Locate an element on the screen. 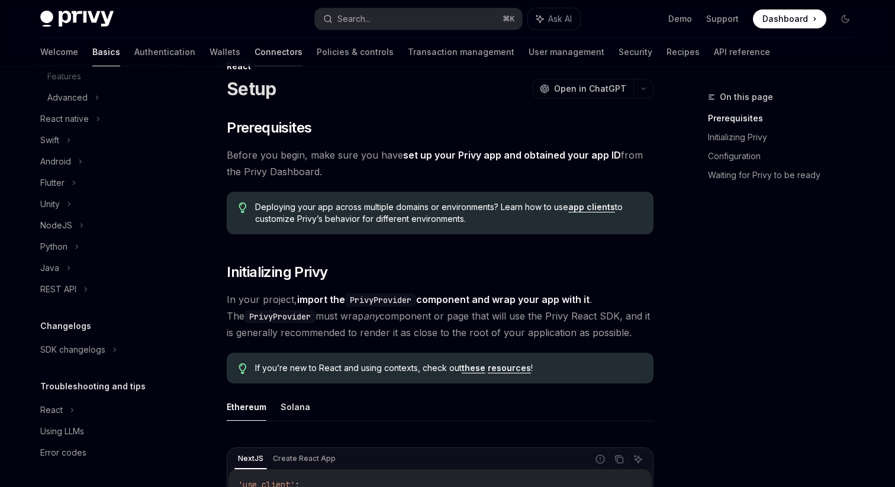 Image resolution: width=895 pixels, height=487 pixels. a: API reference is located at coordinates (741, 52).